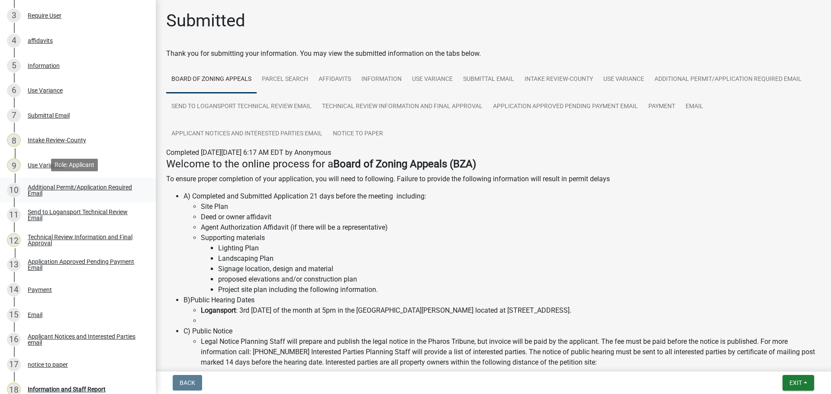 Image resolution: width=831 pixels, height=394 pixels. What do you see at coordinates (335, 80) in the screenshot?
I see `a: affidavits` at bounding box center [335, 80].